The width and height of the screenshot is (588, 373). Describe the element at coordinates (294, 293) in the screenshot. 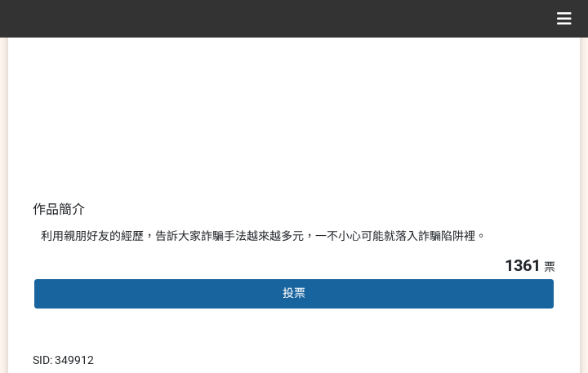

I see `span: 投票` at that location.